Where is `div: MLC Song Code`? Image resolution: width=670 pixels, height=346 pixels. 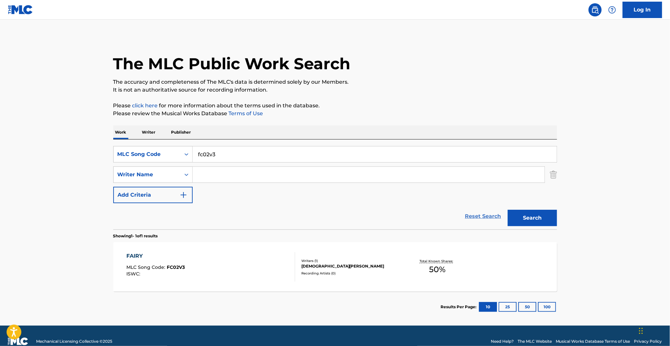 div: MLC Song Code is located at coordinates (147, 154).